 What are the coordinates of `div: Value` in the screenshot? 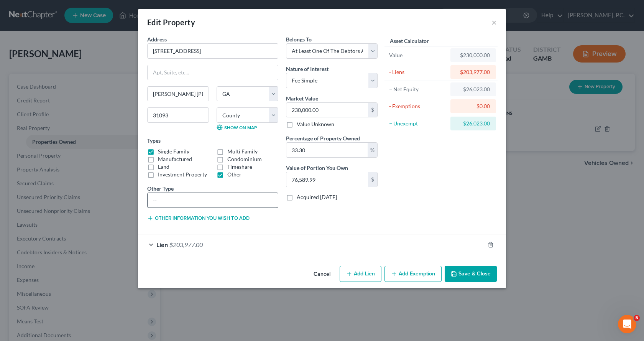 It's located at (417, 55).